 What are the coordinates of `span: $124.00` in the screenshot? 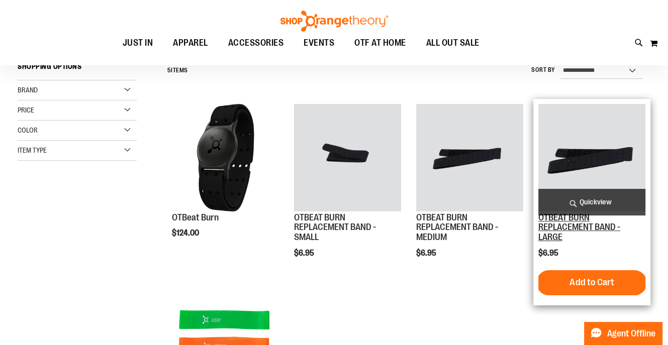 It's located at (186, 233).